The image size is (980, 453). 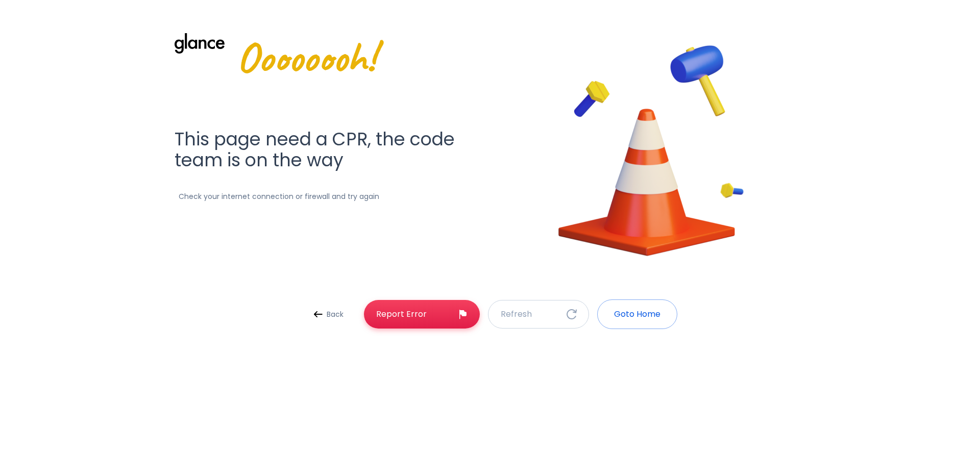 What do you see at coordinates (422, 314) in the screenshot?
I see `a: Report Error` at bounding box center [422, 314].